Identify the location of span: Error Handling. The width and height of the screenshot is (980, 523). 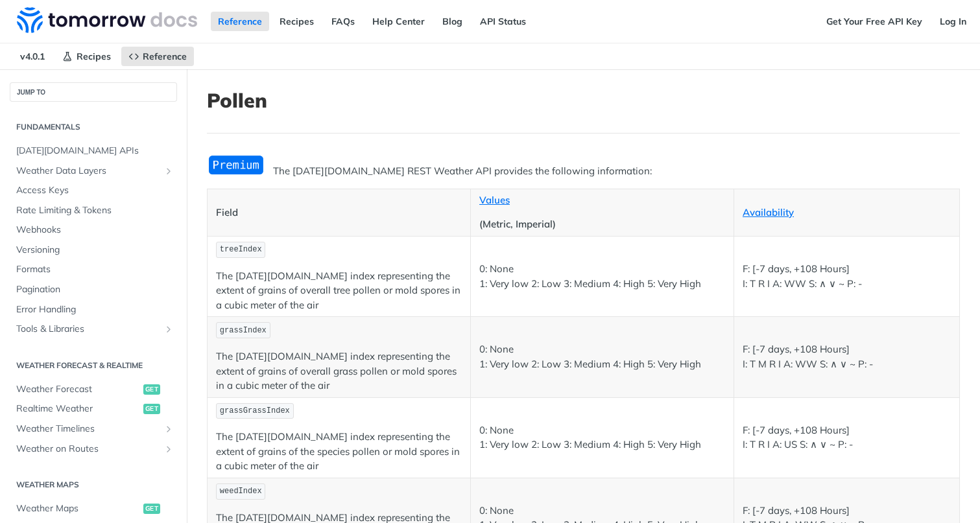
(95, 310).